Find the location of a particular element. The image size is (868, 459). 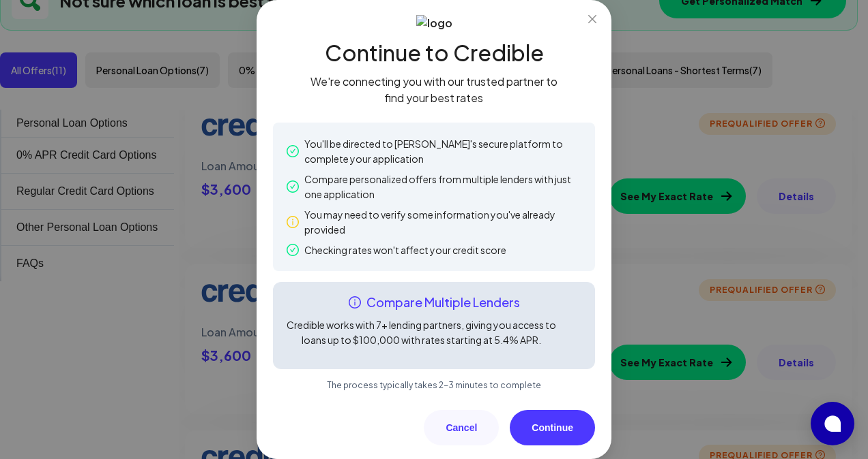

p: The process typically takes 2-3 minutes to complete is located at coordinates (434, 386).